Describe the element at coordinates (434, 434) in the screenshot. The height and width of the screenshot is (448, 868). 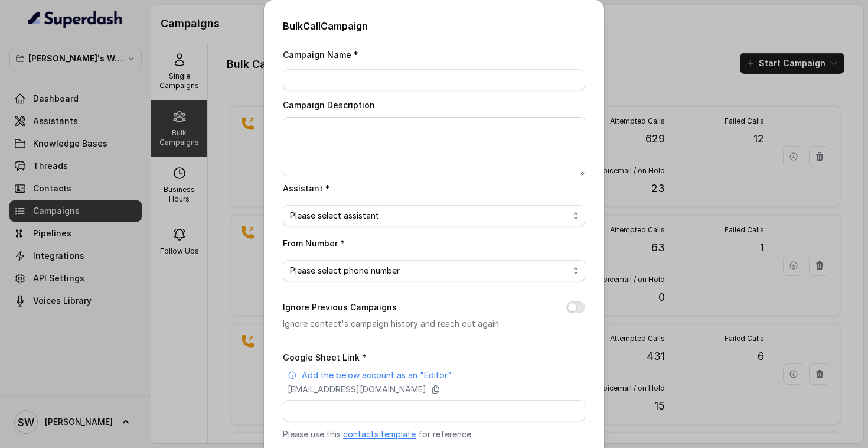
I see `p: Please use this for reference` at that location.